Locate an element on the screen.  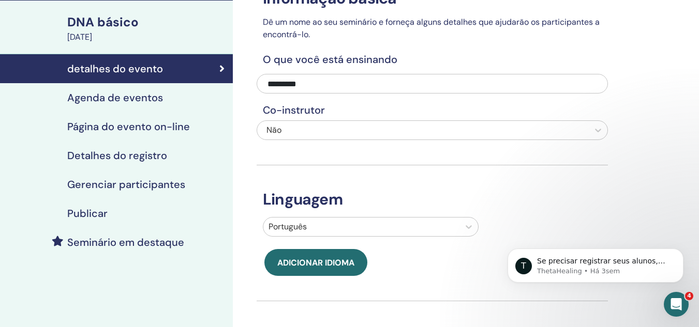
font: Página do evento on-line is located at coordinates (128, 127).